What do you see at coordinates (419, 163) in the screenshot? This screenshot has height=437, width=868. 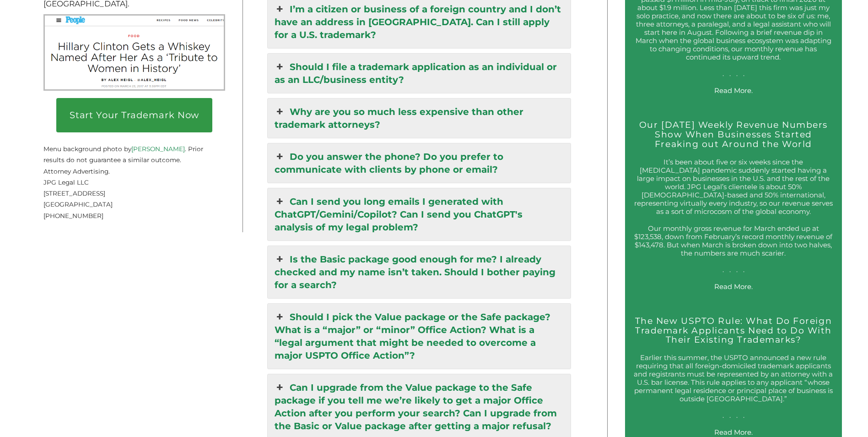 I see `a: Do you answer the phone? Do you prefer to communicate with clients by phone or email?` at bounding box center [419, 163].